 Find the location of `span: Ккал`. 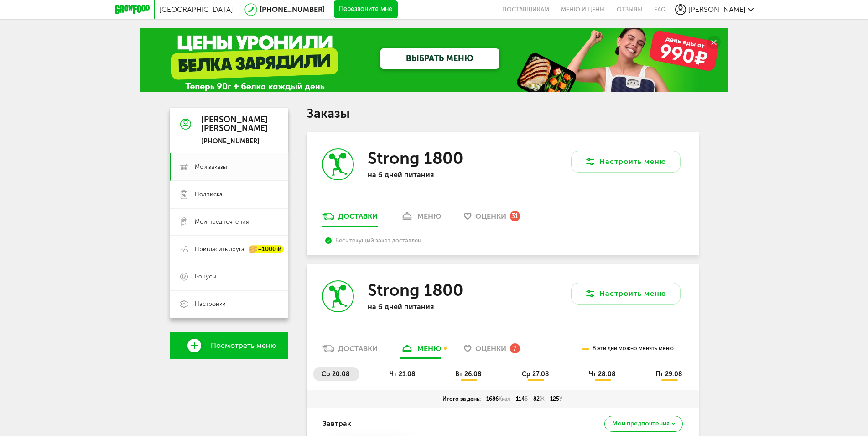

span: Ккал is located at coordinates (505, 399).